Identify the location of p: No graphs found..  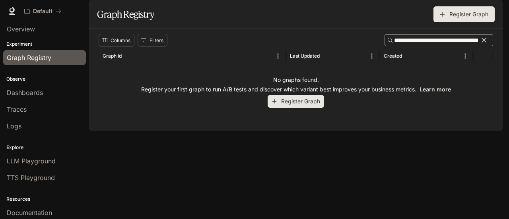
(296, 80).